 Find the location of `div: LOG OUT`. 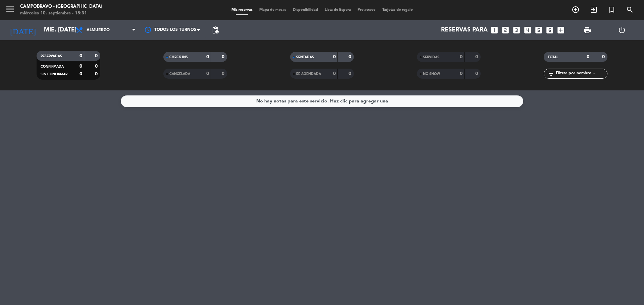

div: LOG OUT is located at coordinates (621, 30).